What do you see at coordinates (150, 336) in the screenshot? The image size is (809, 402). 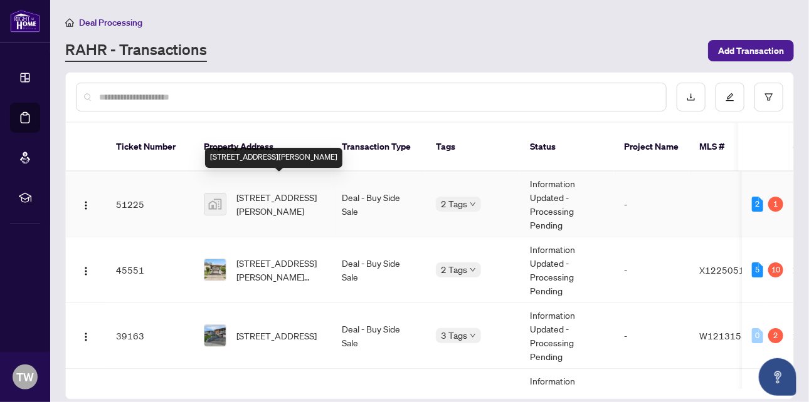 I see `td: 39163` at bounding box center [150, 336].